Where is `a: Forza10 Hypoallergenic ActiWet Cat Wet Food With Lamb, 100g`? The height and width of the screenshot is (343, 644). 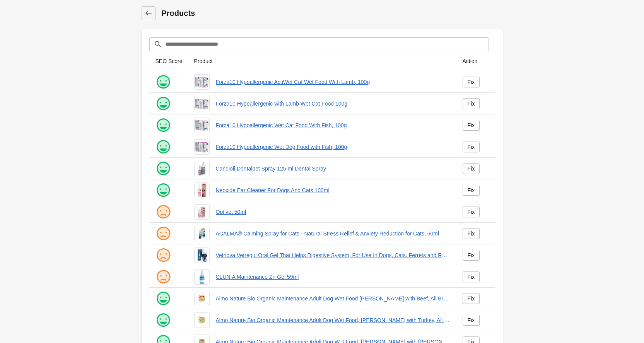 a: Forza10 Hypoallergenic ActiWet Cat Wet Food With Lamb, 100g is located at coordinates (333, 82).